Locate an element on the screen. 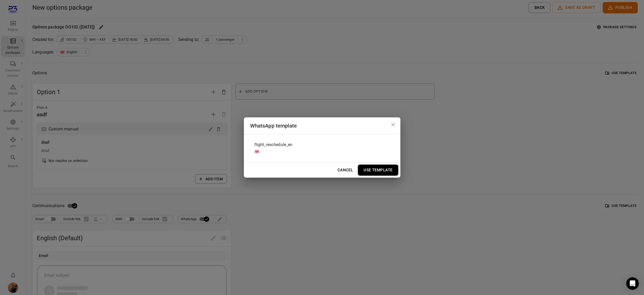 The width and height of the screenshot is (644, 295). span: flight_reschedule_en is located at coordinates (273, 145).